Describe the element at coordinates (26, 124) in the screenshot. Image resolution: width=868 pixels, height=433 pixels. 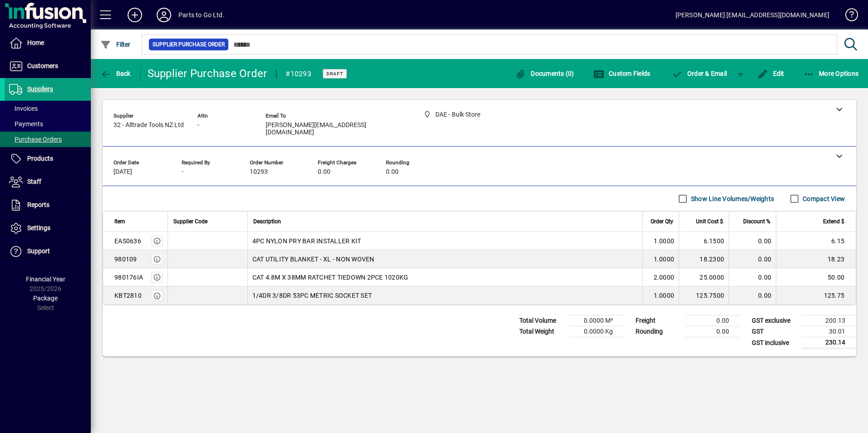
I see `span: Payments` at that location.